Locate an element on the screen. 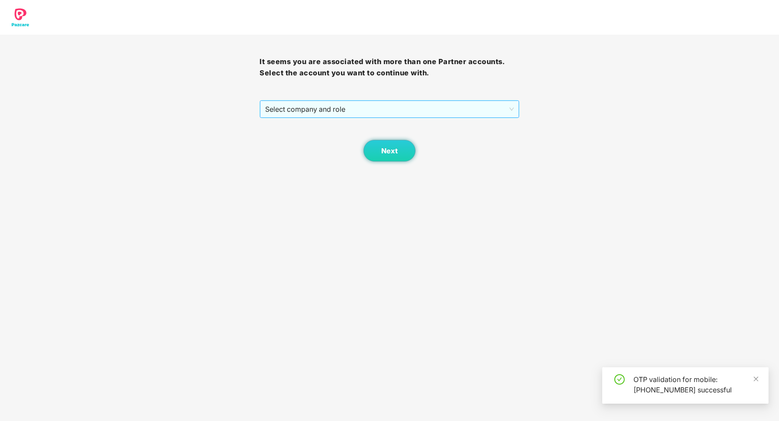 Image resolution: width=779 pixels, height=421 pixels. span: Select company and role is located at coordinates (389, 109).